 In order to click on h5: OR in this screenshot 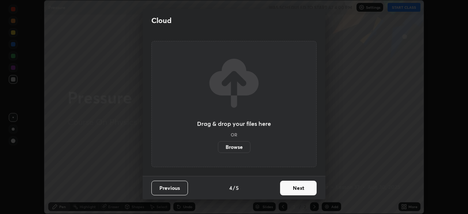, I will do `click(234, 135)`.